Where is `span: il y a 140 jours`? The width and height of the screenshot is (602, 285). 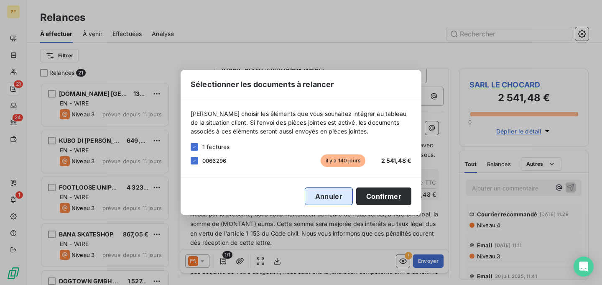 span: il y a 140 jours is located at coordinates (343, 161).